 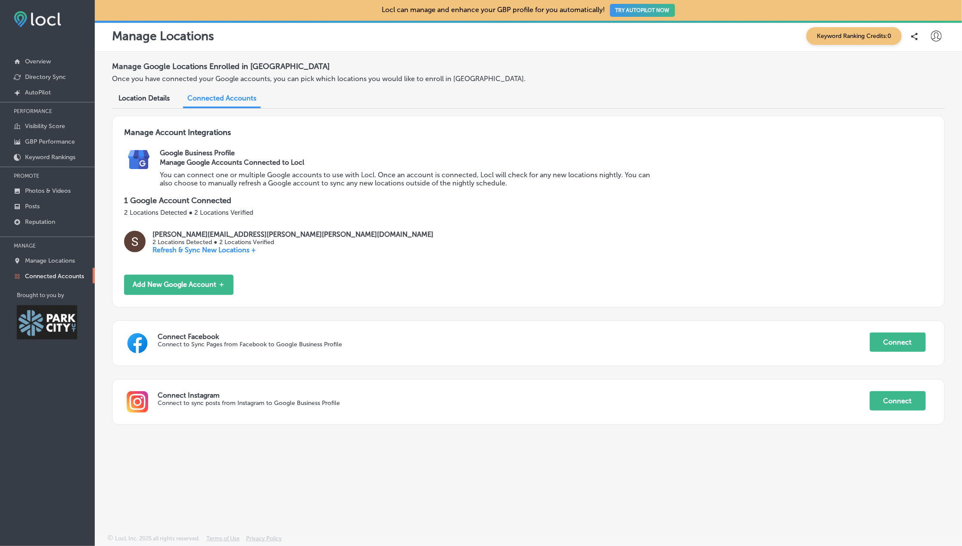 What do you see at coordinates (40, 221) in the screenshot?
I see `p: Reputation` at bounding box center [40, 221].